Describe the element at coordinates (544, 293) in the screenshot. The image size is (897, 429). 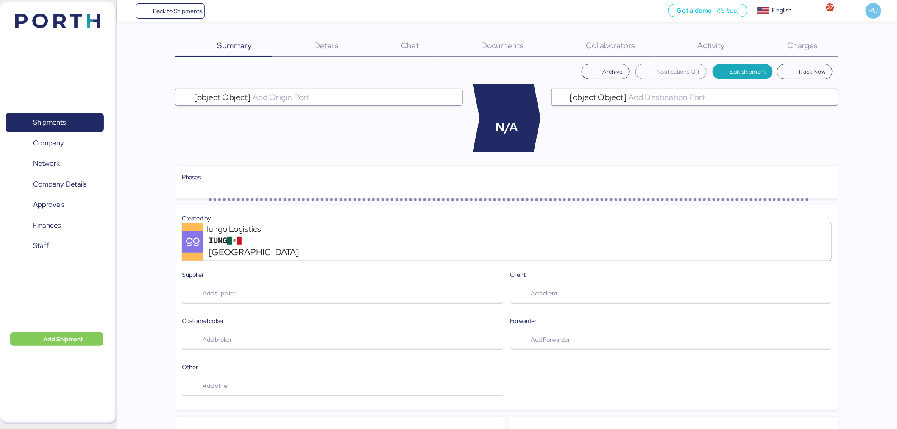
I see `span: Add client` at that location.